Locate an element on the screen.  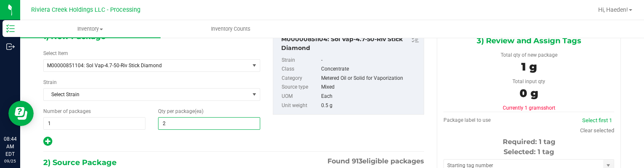
span: 3) Review and Assign Tags is located at coordinates (529, 41).